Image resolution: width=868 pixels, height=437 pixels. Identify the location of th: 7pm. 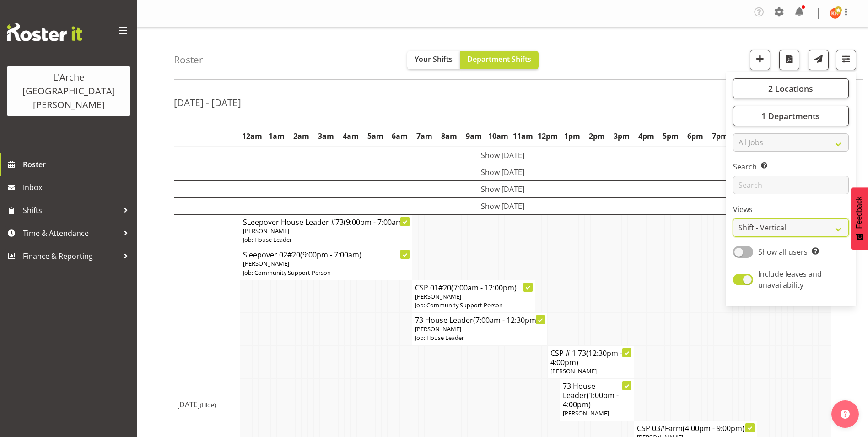
(720, 136).